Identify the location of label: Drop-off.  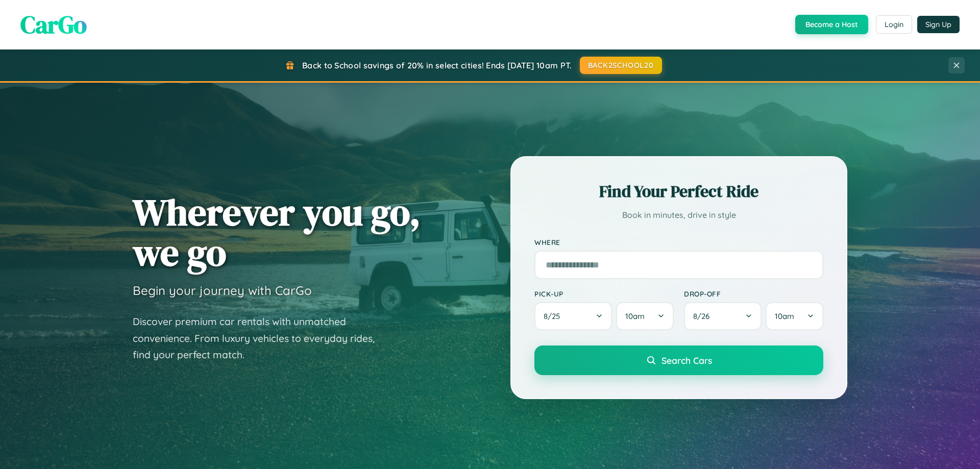
(753, 293).